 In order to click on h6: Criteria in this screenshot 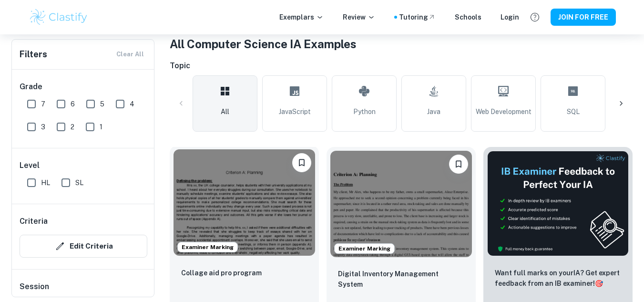, I will do `click(33, 221)`.